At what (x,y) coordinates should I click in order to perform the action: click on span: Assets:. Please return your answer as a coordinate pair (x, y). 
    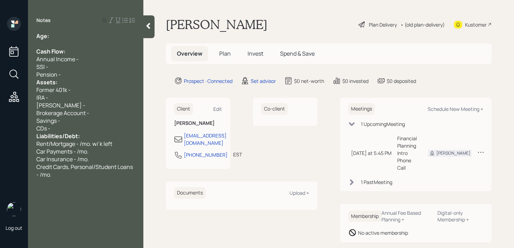
    Looking at the image, I should click on (47, 82).